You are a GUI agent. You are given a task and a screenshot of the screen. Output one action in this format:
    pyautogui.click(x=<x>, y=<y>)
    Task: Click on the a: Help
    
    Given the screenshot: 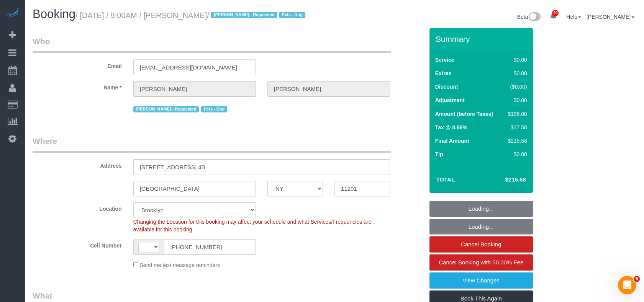 What is the action you would take?
    pyautogui.click(x=573, y=17)
    